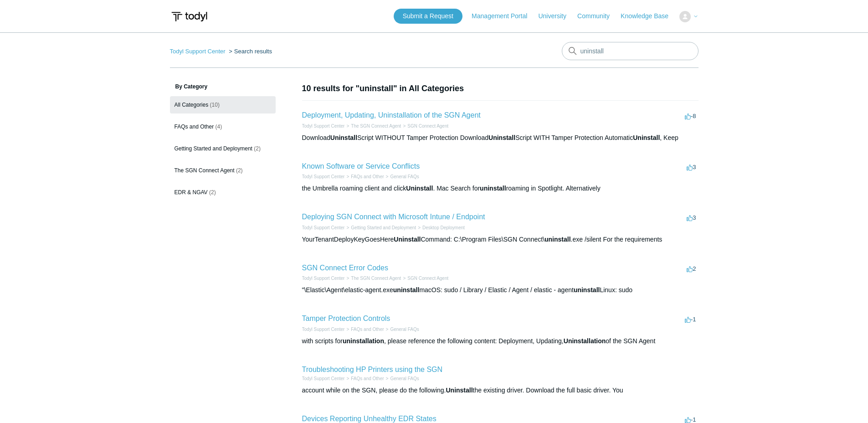 The height and width of the screenshot is (423, 868). Describe the element at coordinates (584, 341) in the screenshot. I see `em: Uninstallation` at that location.